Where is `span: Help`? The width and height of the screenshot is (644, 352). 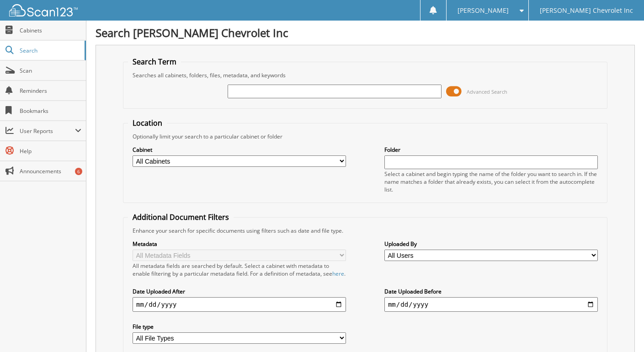
span: Help is located at coordinates (50, 151).